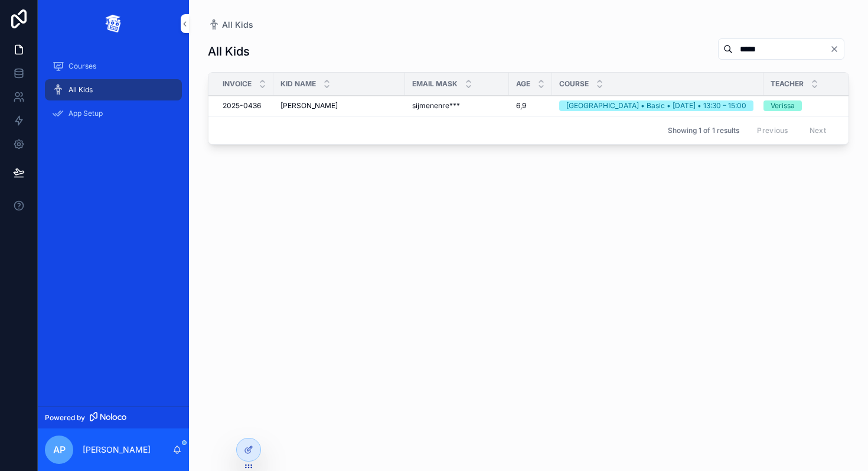 The height and width of the screenshot is (471, 868). What do you see at coordinates (434, 84) in the screenshot?
I see `span: Email Mask` at bounding box center [434, 84].